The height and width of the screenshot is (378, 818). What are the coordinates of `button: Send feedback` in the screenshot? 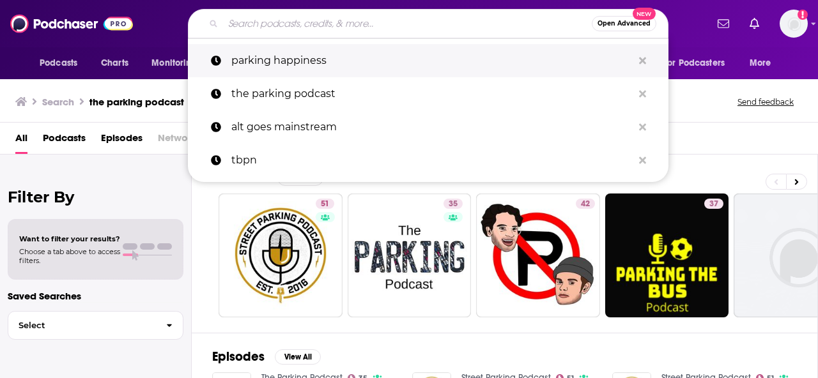 It's located at (765, 102).